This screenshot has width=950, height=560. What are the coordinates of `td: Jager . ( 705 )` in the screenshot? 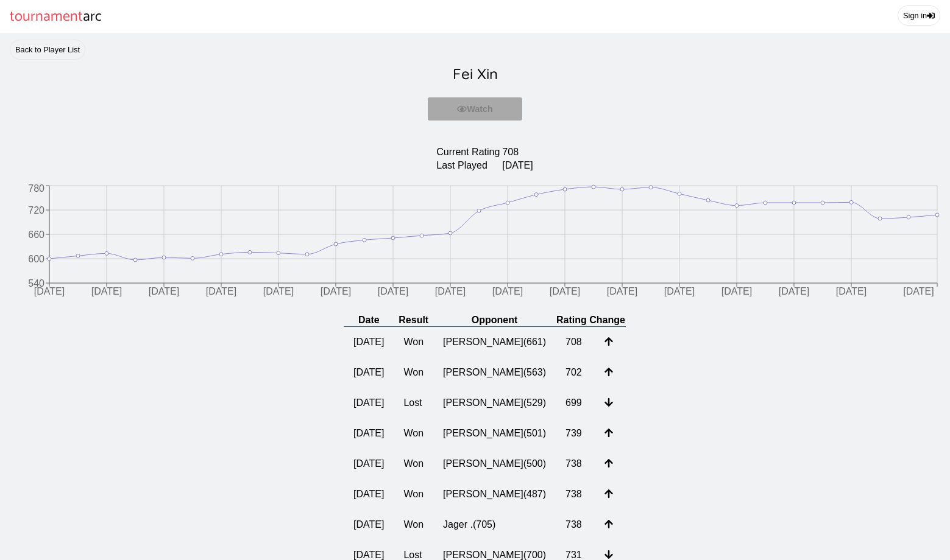 It's located at (494, 525).